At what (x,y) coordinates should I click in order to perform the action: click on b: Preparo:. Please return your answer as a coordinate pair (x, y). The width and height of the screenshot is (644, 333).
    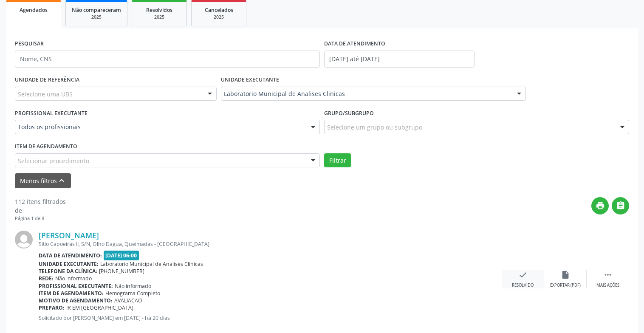
    Looking at the image, I should click on (51, 307).